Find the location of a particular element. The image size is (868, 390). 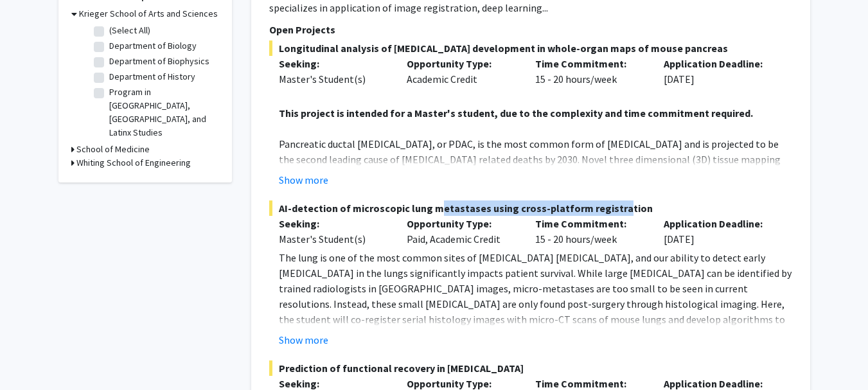

p: Open Projects is located at coordinates (531, 29).